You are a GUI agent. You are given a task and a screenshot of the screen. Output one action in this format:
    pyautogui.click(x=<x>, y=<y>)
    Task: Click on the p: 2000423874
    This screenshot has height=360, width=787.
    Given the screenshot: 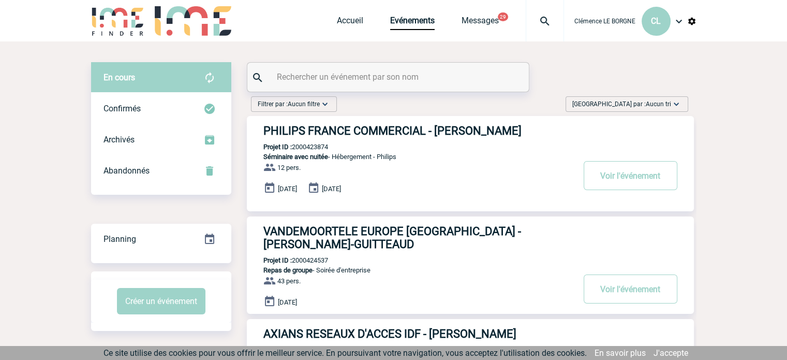 What is the action you would take?
    pyautogui.click(x=287, y=146)
    